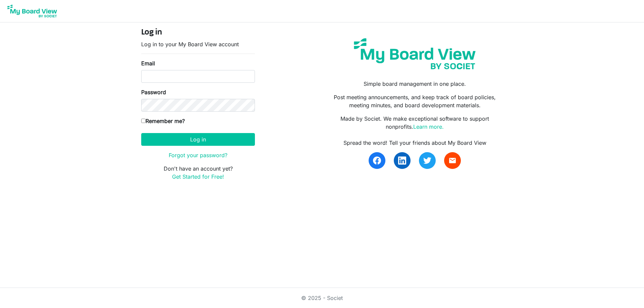  Describe the element at coordinates (415, 123) in the screenshot. I see `p: Made by Societ. We make exceptional software to support nonprofits.` at that location.